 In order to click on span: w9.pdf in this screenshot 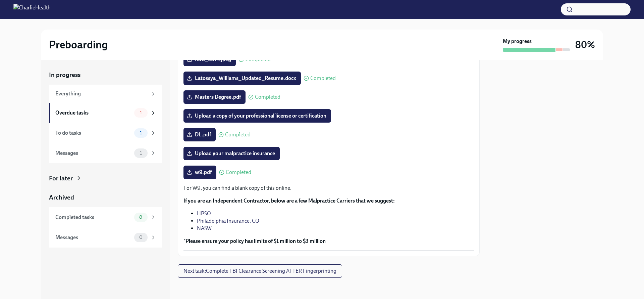, I will do `click(200, 172)`.